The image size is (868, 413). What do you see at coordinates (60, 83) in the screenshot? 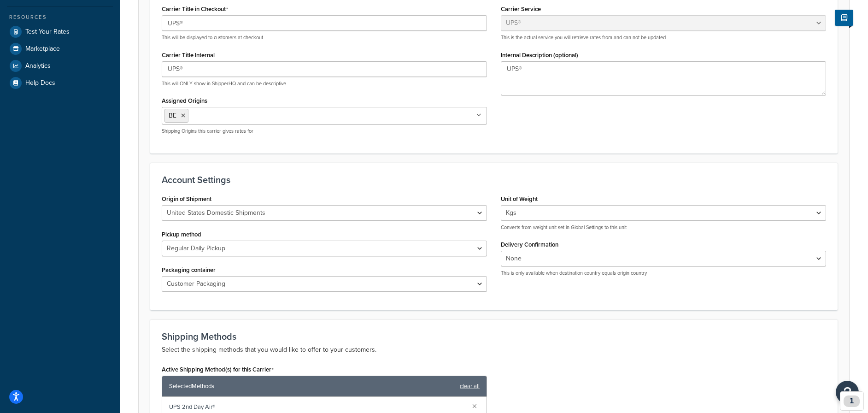
I see `a: Help Docs` at bounding box center [60, 83].